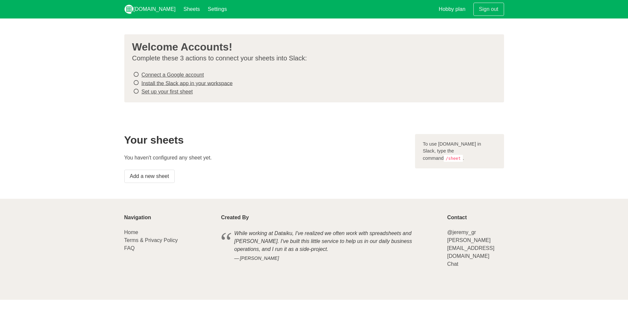  I want to click on a: Install the Slack app in your workspace, so click(187, 83).